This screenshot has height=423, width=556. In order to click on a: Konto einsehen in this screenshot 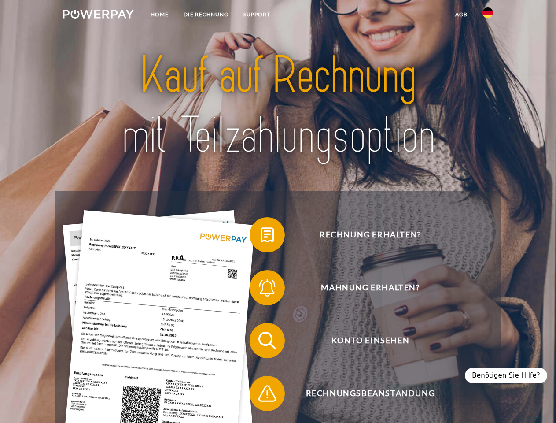, I will do `click(364, 340)`.